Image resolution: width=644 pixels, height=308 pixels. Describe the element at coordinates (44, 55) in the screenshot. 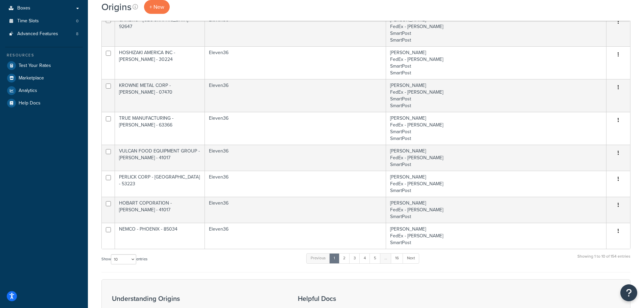

I see `div: Resources` at that location.